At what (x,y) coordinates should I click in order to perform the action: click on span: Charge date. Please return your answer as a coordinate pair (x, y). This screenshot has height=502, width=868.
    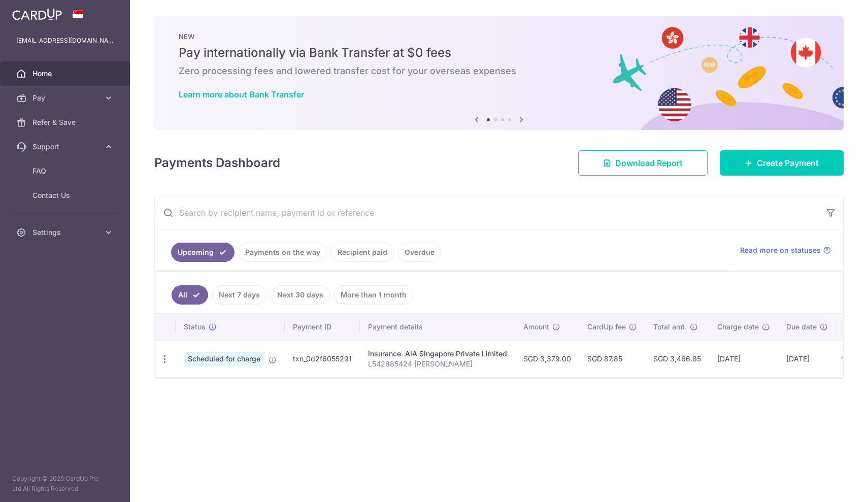
    Looking at the image, I should click on (738, 327).